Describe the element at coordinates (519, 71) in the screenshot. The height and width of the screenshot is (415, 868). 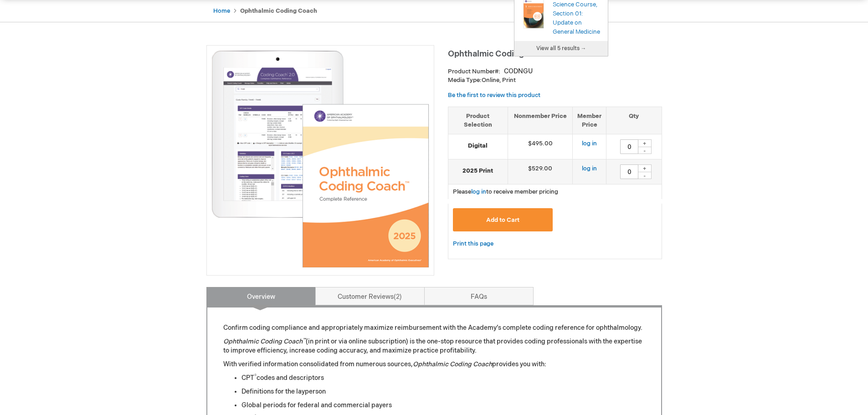
I see `div: CODNGU` at that location.